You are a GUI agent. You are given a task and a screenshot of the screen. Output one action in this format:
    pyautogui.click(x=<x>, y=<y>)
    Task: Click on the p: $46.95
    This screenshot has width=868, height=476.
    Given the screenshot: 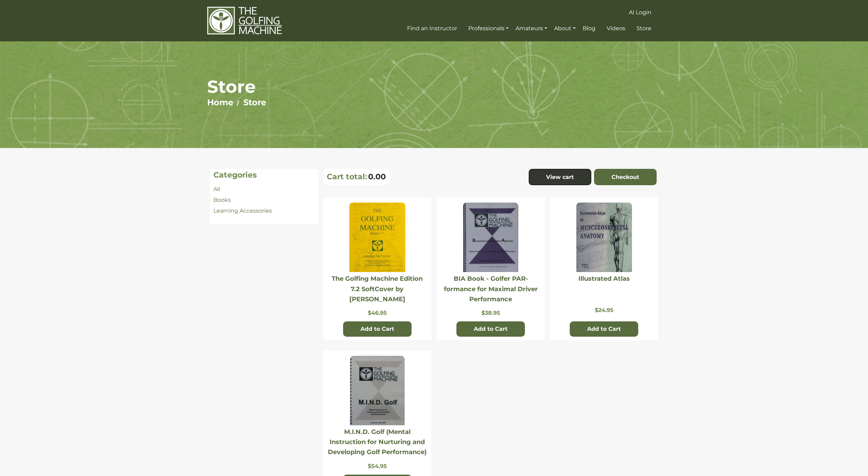 What is the action you would take?
    pyautogui.click(x=377, y=313)
    